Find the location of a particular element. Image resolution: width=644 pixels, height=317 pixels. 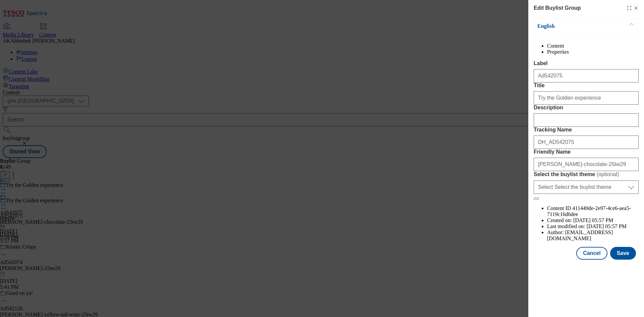

li: Properties is located at coordinates (592, 52).